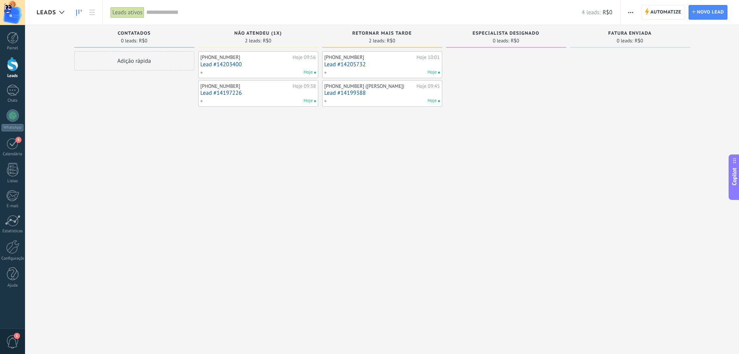 The width and height of the screenshot is (739, 354). What do you see at coordinates (382, 64) in the screenshot?
I see `a: Lead #14205732` at bounding box center [382, 64].